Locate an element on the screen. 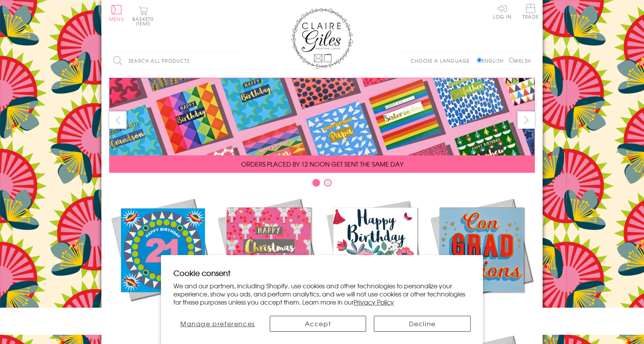  button: Basket0 items is located at coordinates (143, 16).